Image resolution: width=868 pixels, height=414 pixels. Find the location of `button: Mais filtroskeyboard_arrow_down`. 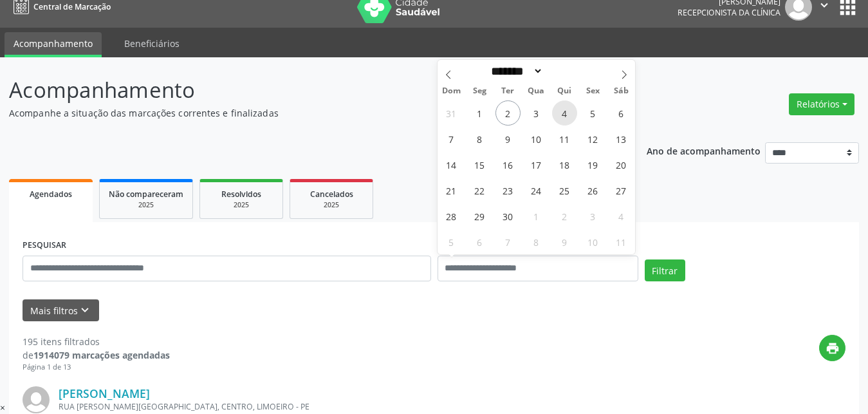

button: Mais filtroskeyboard_arrow_down is located at coordinates (61, 311).